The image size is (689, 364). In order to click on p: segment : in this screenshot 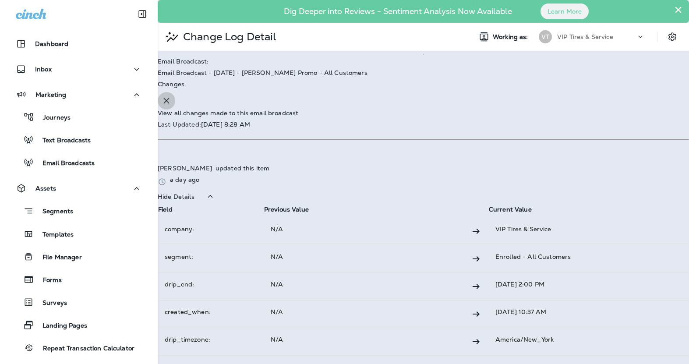, I will do `click(211, 257)`.